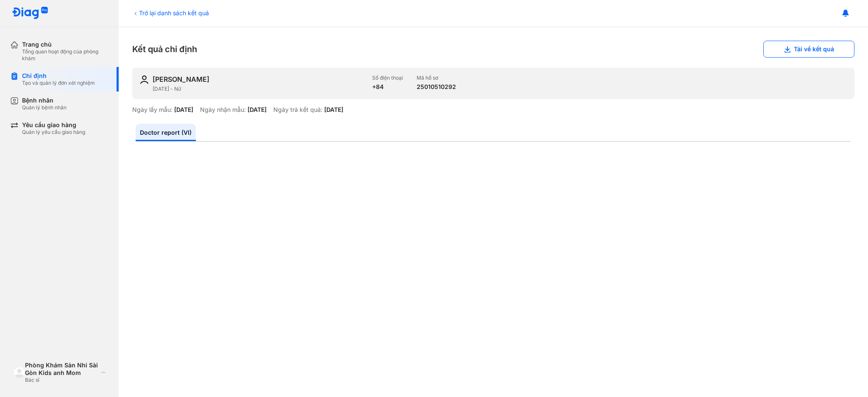 The width and height of the screenshot is (868, 397). What do you see at coordinates (436, 78) in the screenshot?
I see `div: Mã hồ sơ` at bounding box center [436, 78].